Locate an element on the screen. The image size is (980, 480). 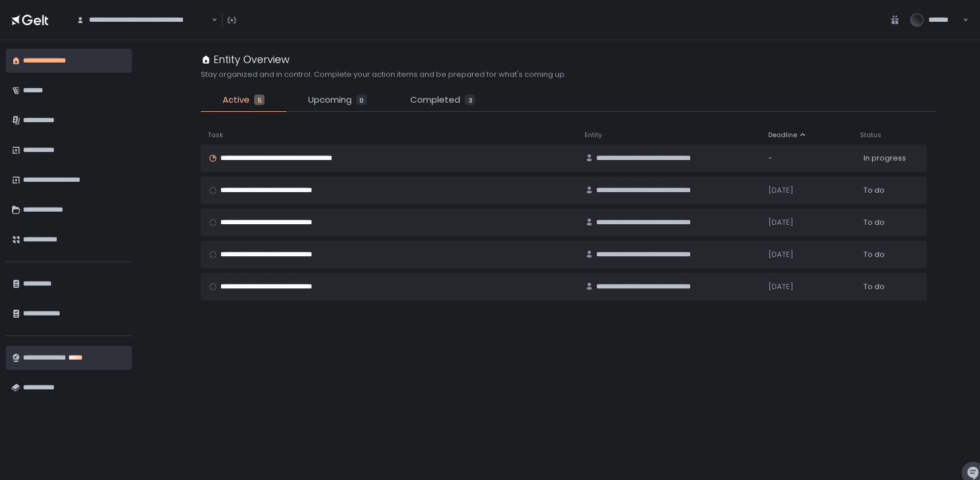
span: Upcoming is located at coordinates (330, 100).